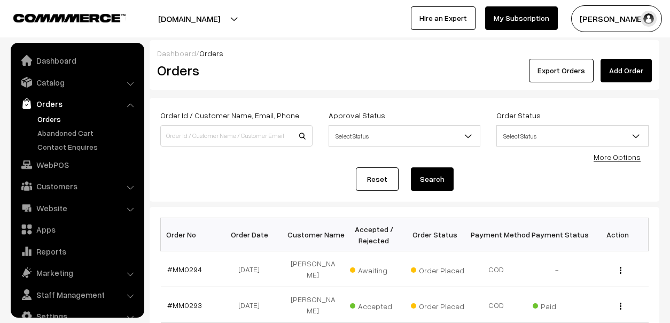 This screenshot has width=670, height=323. What do you see at coordinates (435, 235) in the screenshot?
I see `th: Order Status` at bounding box center [435, 235].